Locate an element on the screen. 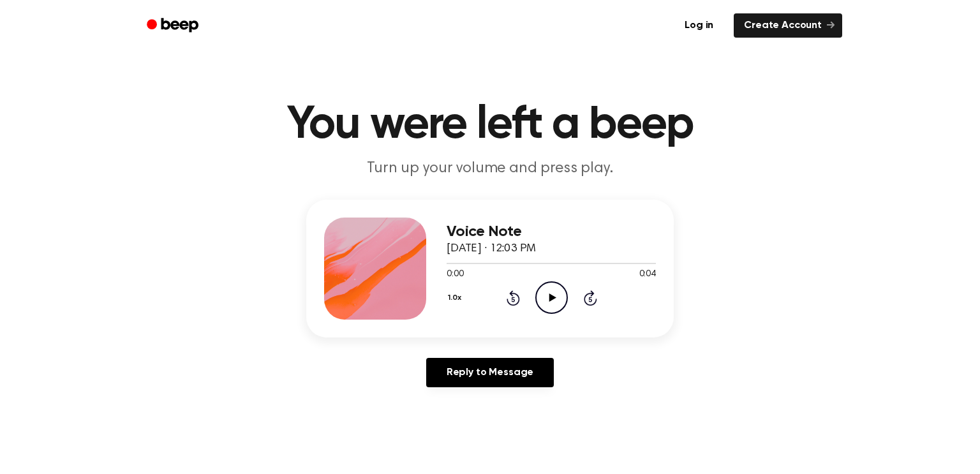 Image resolution: width=980 pixels, height=474 pixels. h3: Voice Note is located at coordinates (551, 232).